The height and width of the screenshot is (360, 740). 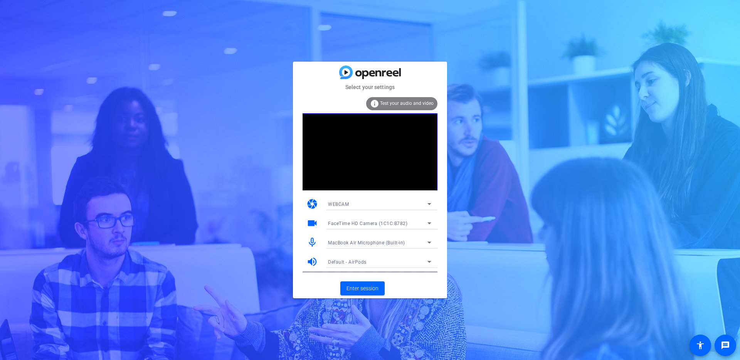 What do you see at coordinates (338, 204) in the screenshot?
I see `span: WEBCAM` at bounding box center [338, 204].